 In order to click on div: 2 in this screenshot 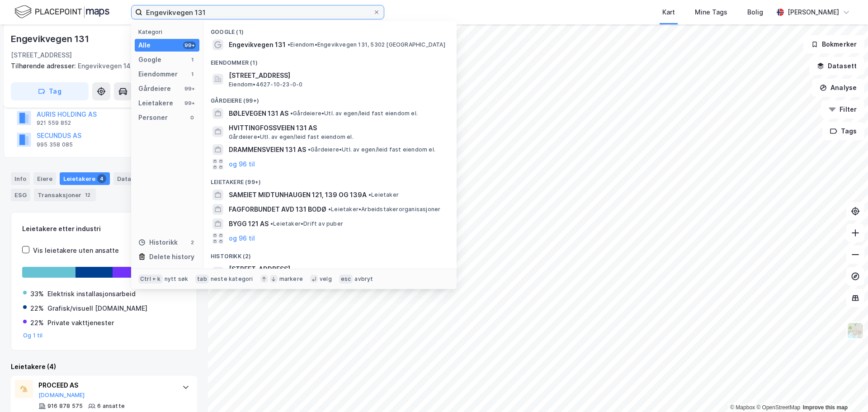, I will do `click(192, 242)`.